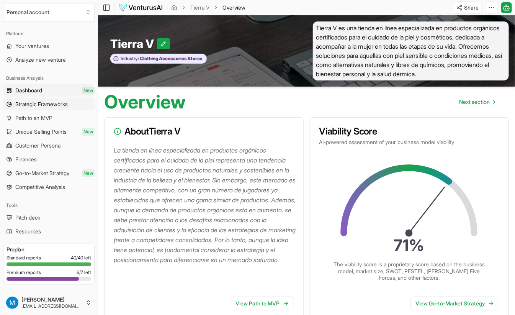 This screenshot has height=315, width=515. Describe the element at coordinates (471, 8) in the screenshot. I see `span: Share` at that location.